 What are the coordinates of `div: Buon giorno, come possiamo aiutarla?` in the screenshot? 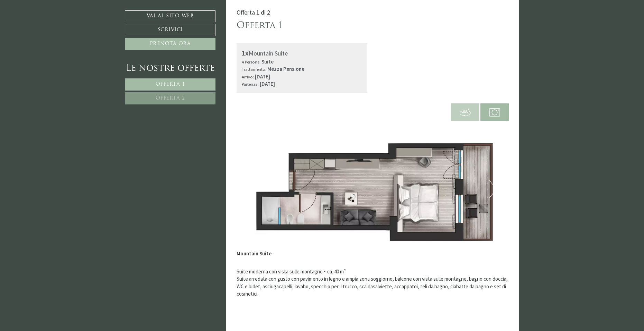 It's located at (50, 28).